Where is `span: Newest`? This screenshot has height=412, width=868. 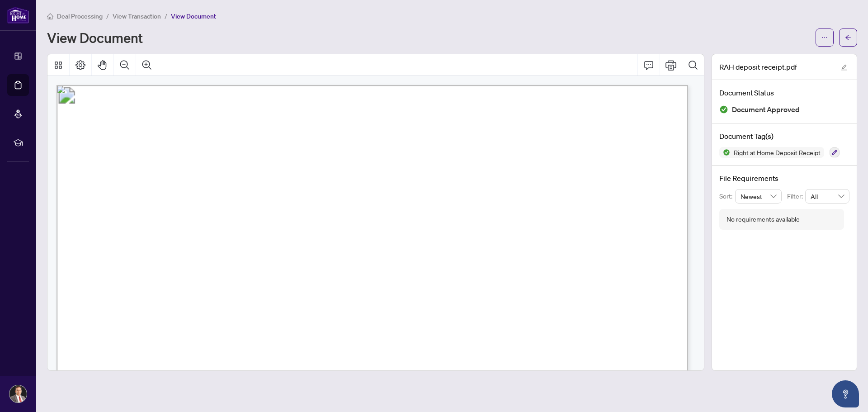 span: Newest is located at coordinates (759, 196).